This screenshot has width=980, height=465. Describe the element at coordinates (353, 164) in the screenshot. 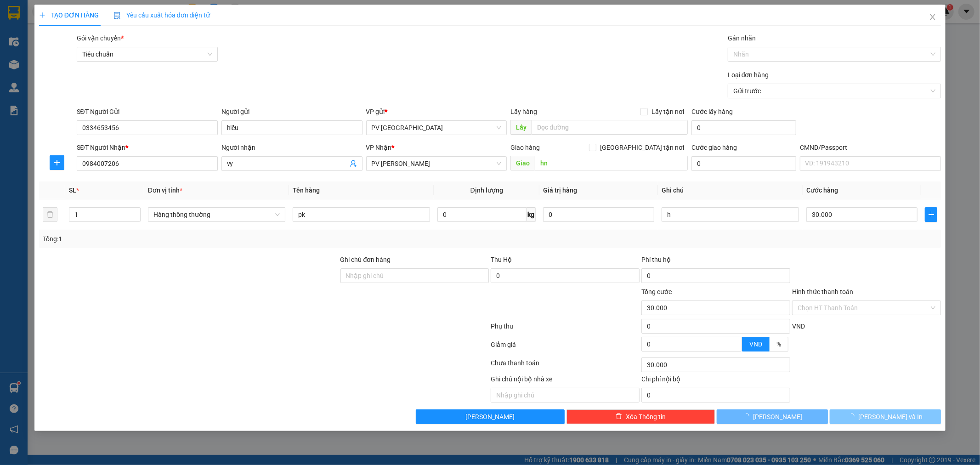

I see `span: user-add` at that location.